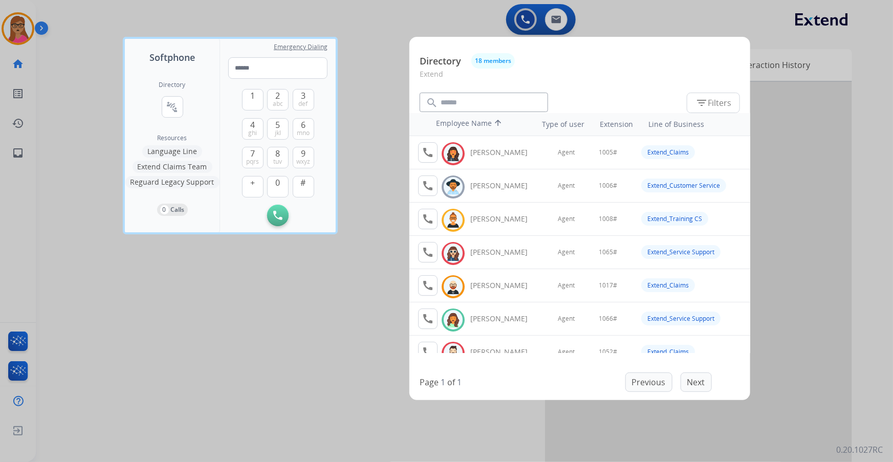  I want to click on button: 7pqrs, so click(253, 158).